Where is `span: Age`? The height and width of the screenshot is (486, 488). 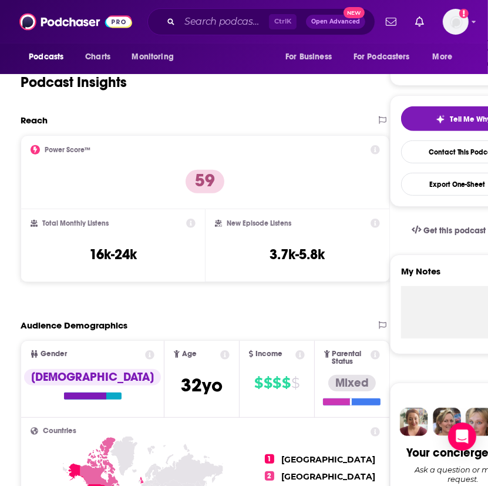 span: Age is located at coordinates (189, 354).